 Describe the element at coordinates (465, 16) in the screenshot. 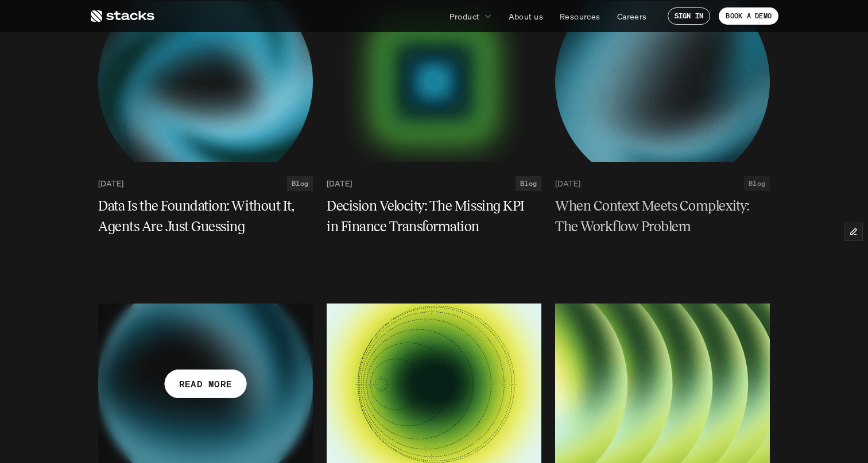

I see `p: Product` at that location.